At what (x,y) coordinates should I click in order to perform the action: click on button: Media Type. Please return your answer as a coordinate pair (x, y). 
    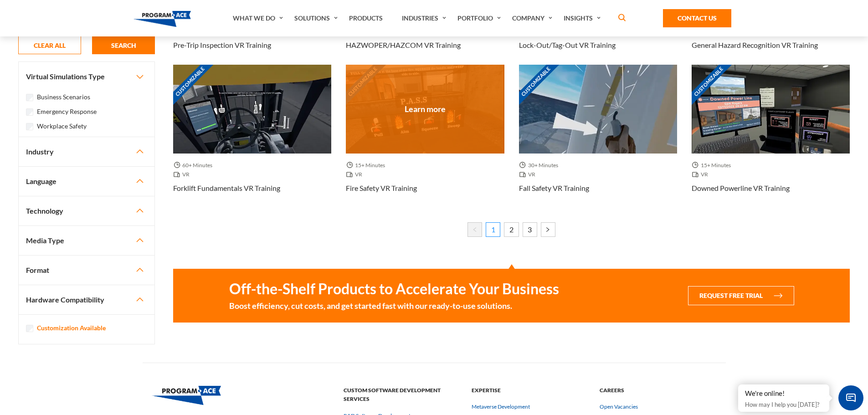
    Looking at the image, I should click on (87, 241).